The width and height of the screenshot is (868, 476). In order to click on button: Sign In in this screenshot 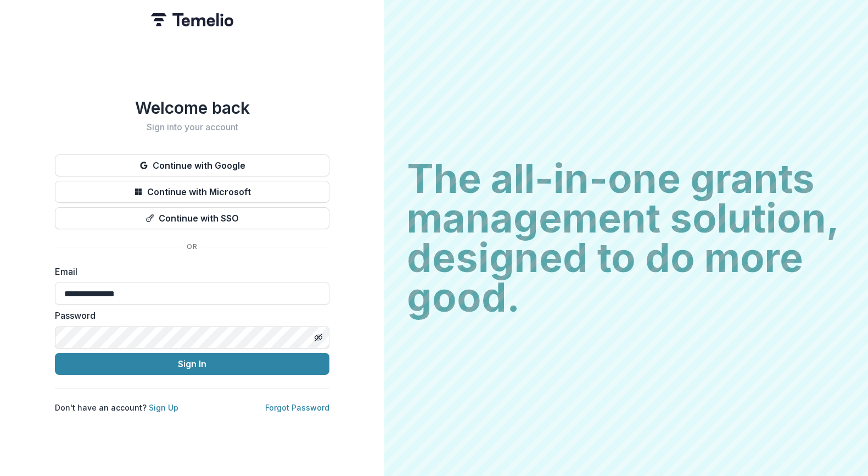, I will do `click(192, 364)`.